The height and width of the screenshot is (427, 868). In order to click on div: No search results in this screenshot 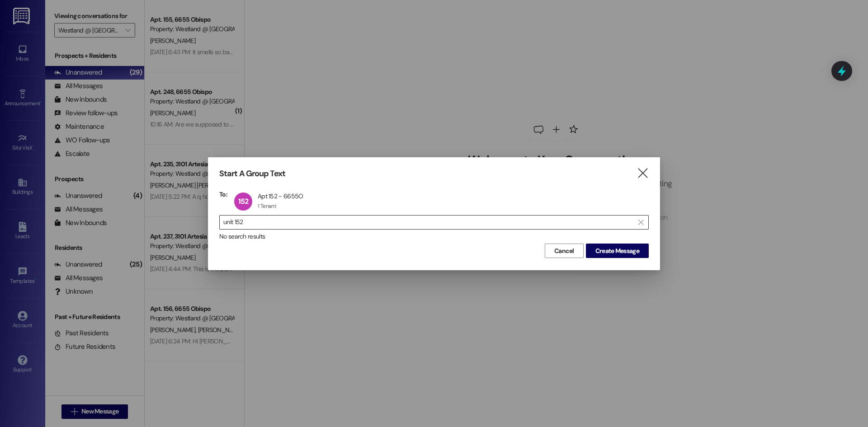, I will do `click(434, 237)`.